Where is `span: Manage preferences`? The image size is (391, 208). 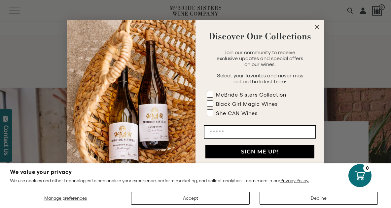 span: Manage preferences is located at coordinates (65, 198).